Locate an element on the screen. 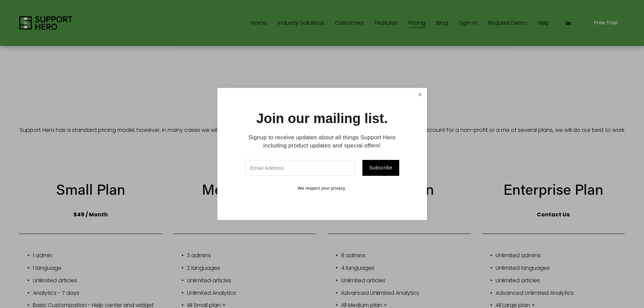  input: Email Address is located at coordinates (301, 168).